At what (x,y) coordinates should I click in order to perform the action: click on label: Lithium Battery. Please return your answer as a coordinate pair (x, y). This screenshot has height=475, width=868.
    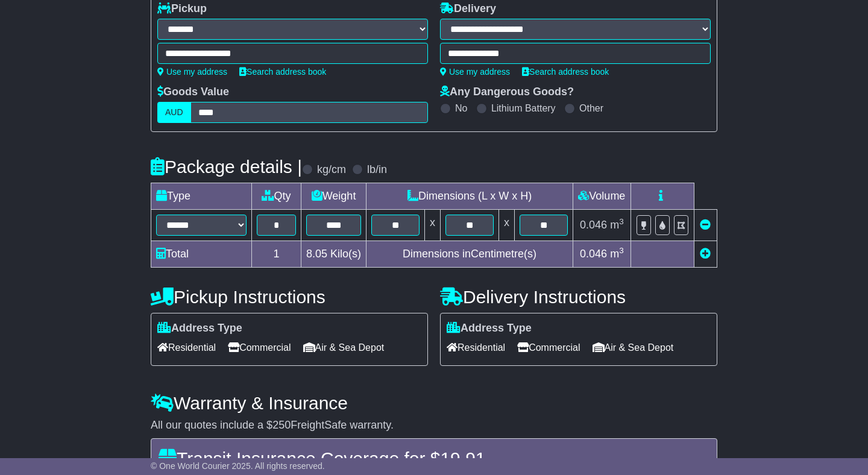
    Looking at the image, I should click on (523, 108).